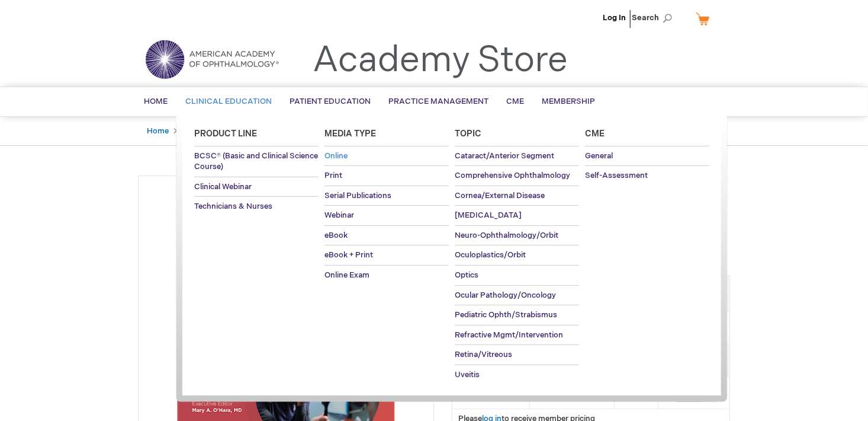 Image resolution: width=868 pixels, height=421 pixels. What do you see at coordinates (233, 206) in the screenshot?
I see `span: Technicians & Nurses` at bounding box center [233, 206].